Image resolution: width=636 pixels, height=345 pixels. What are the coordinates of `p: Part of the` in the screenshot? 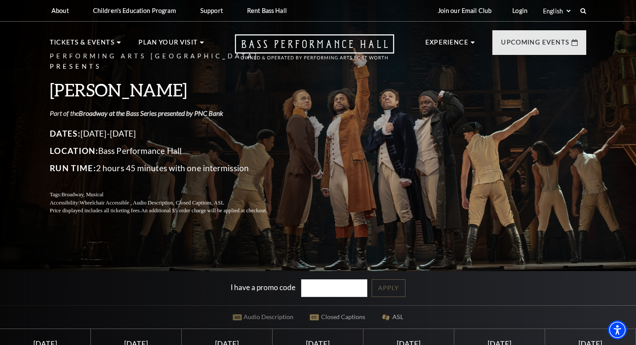 It's located at (169, 113).